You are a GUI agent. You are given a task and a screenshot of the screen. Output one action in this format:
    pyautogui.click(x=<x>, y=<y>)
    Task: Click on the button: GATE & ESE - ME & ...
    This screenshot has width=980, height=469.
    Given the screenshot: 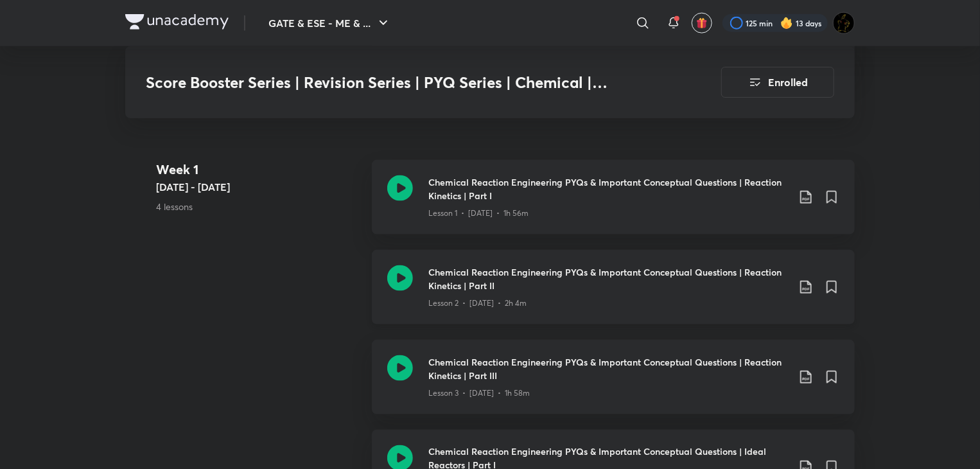 What is the action you would take?
    pyautogui.click(x=329, y=23)
    